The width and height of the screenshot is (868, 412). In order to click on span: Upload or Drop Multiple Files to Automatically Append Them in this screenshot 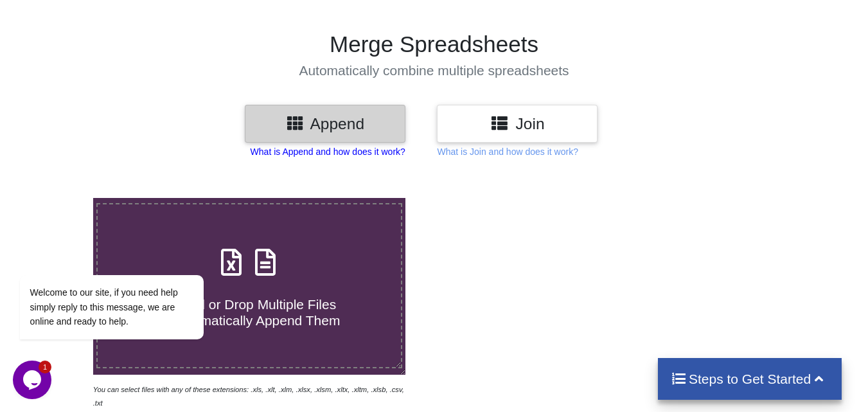, I will do `click(249, 312)`.